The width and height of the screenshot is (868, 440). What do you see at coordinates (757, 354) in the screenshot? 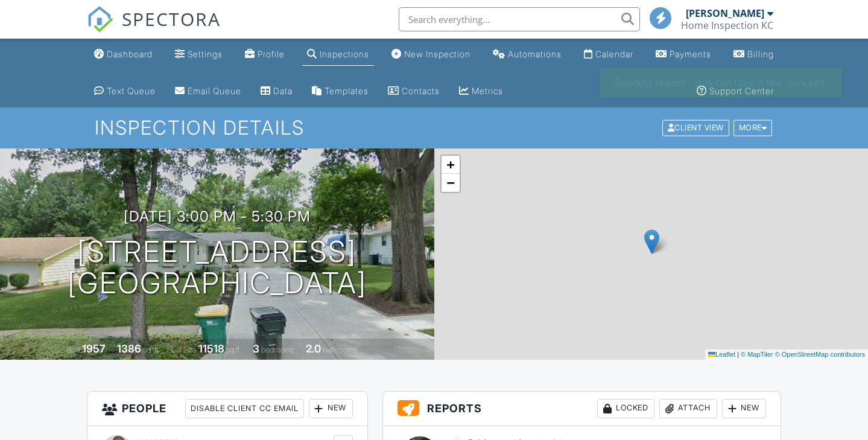
I see `a: © MapTiler` at bounding box center [757, 354].